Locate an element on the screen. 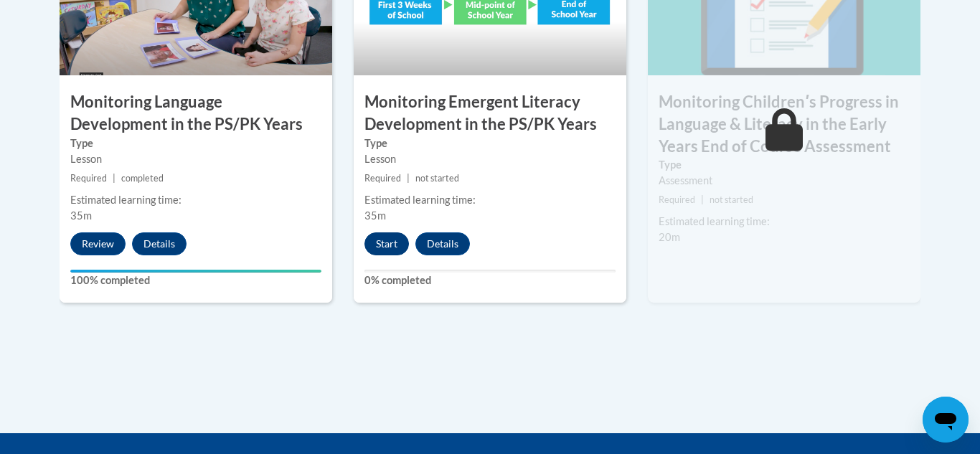 This screenshot has height=454, width=980. div: Assessment is located at coordinates (784, 181).